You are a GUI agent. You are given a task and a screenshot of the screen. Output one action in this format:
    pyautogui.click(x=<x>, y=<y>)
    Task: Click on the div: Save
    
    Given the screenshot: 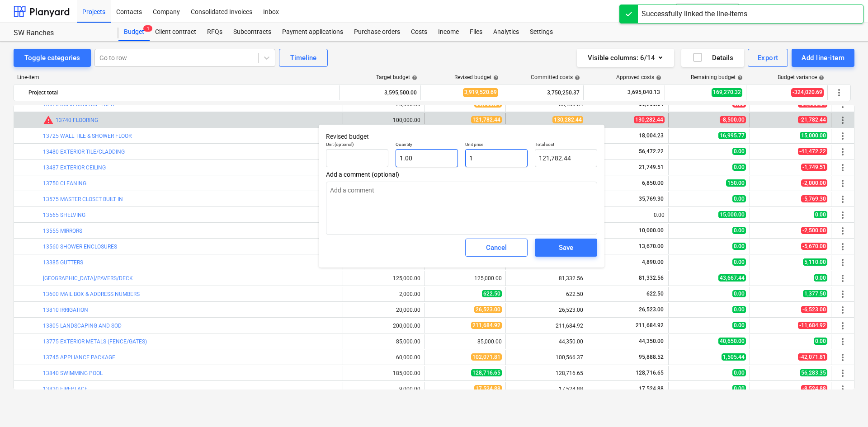 What is the action you would take?
    pyautogui.click(x=566, y=248)
    